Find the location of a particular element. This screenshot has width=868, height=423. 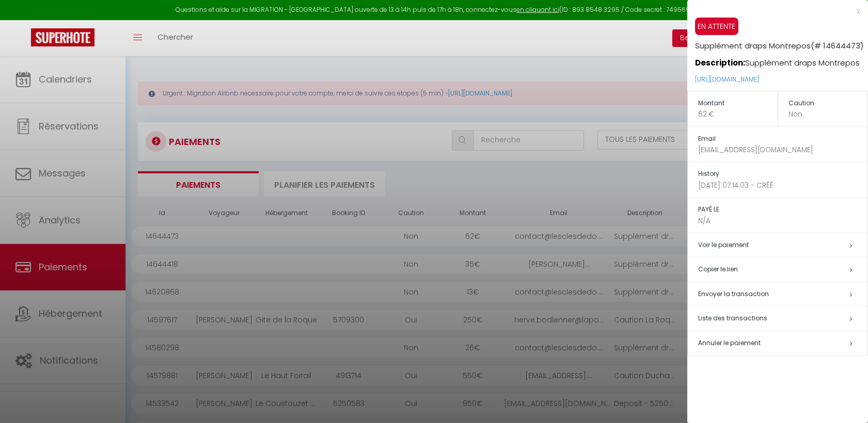

h5: History is located at coordinates (782, 174).